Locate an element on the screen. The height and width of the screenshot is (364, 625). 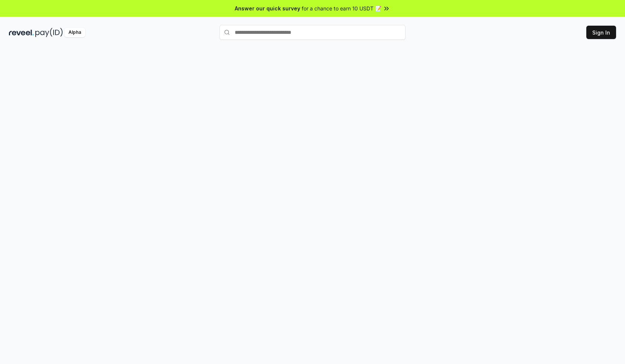
span: Answer our quick survey is located at coordinates (267, 8).